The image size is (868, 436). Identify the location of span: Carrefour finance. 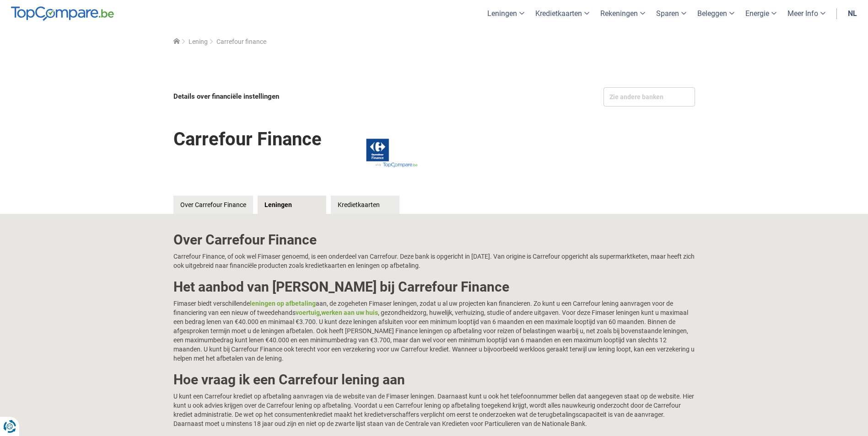
(241, 41).